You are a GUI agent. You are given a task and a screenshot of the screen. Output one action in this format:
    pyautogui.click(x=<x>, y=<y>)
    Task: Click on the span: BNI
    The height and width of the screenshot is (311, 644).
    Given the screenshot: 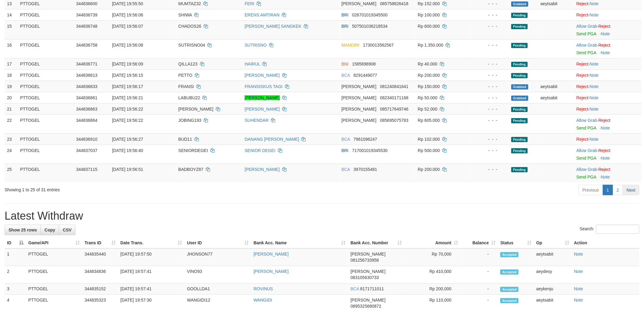 What is the action you would take?
    pyautogui.click(x=345, y=64)
    